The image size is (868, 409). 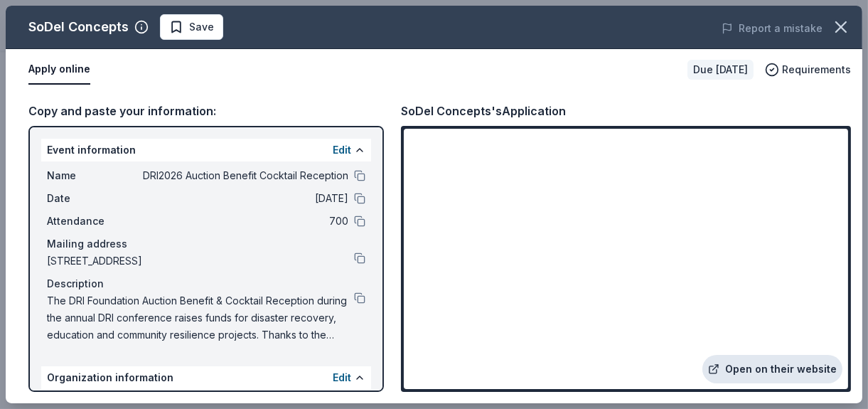 What do you see at coordinates (206, 244) in the screenshot?
I see `div: Mailing address` at bounding box center [206, 244].